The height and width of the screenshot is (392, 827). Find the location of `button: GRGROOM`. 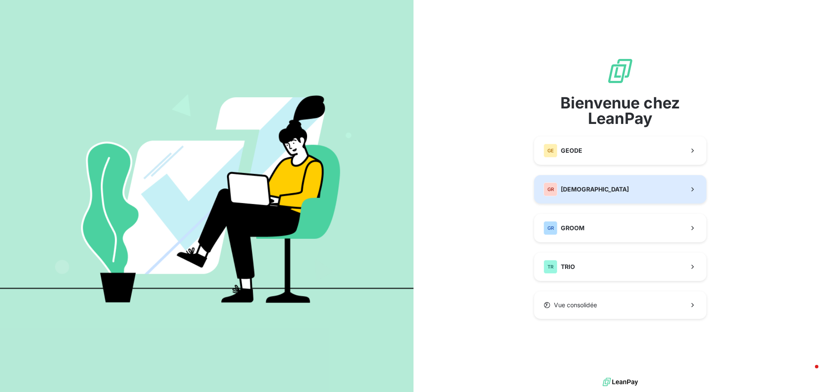

button: GRGROOM is located at coordinates (620, 228).